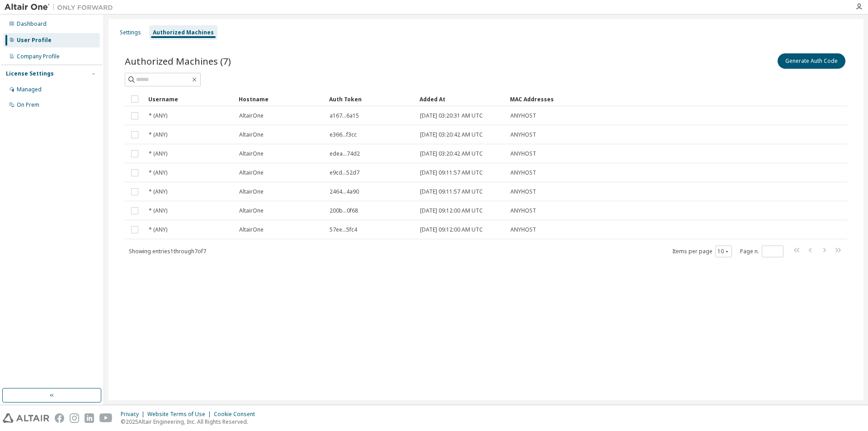 This screenshot has width=868, height=431. Describe the element at coordinates (344, 173) in the screenshot. I see `span: e9cd...52d7` at that location.